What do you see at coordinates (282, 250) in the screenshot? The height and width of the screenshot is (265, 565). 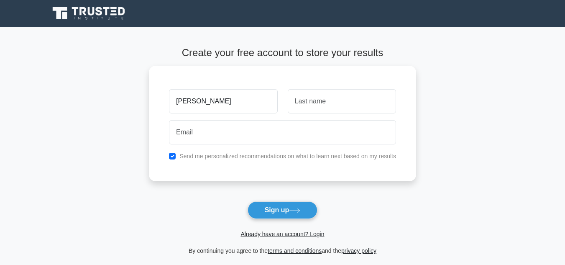 I see `div: By continuing you agree to the and the` at bounding box center [282, 250].